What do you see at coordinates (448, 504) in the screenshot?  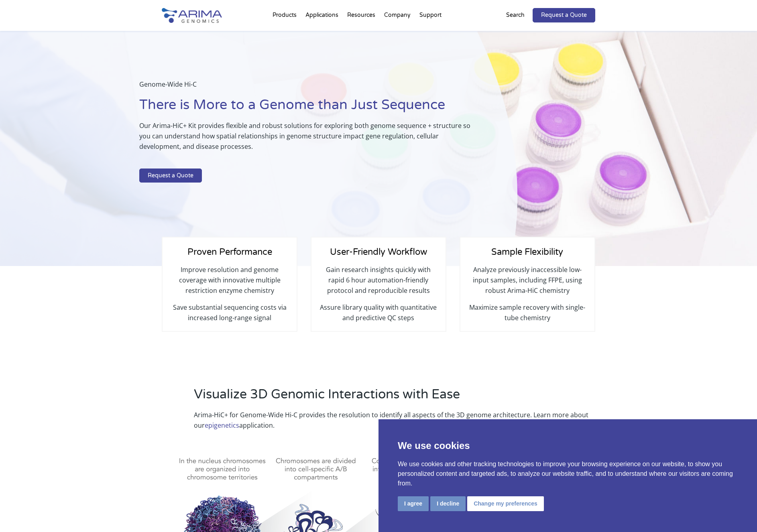 I see `button: I decline` at bounding box center [448, 504].